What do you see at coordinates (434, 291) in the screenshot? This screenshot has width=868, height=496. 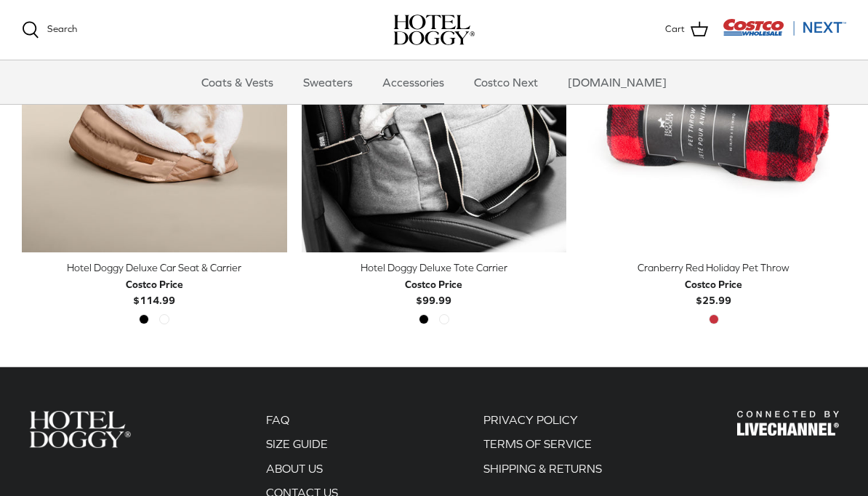 I see `b: $99.99` at bounding box center [434, 291].